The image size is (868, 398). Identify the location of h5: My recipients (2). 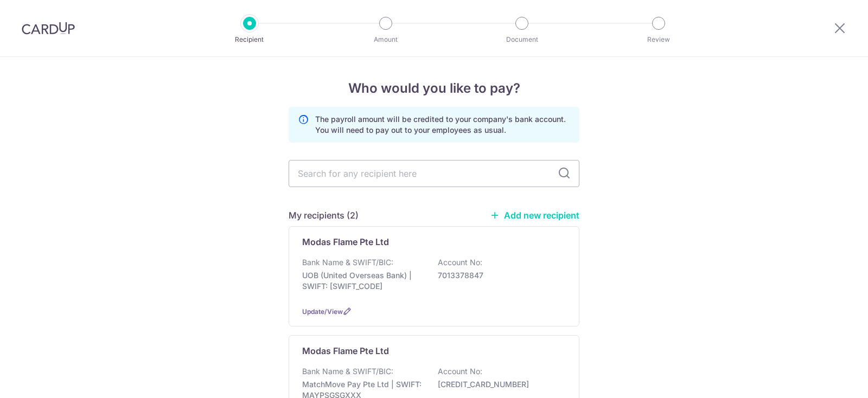
(323, 215).